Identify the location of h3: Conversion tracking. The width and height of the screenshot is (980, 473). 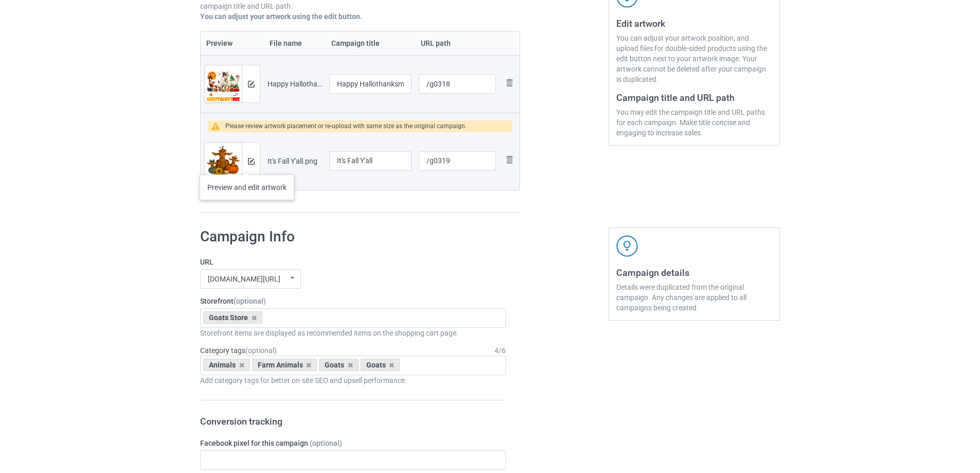
(353, 421).